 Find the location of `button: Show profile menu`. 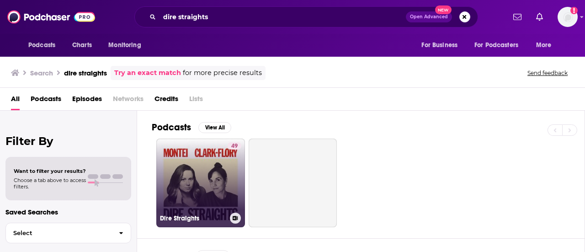

button: Show profile menu is located at coordinates (567, 17).